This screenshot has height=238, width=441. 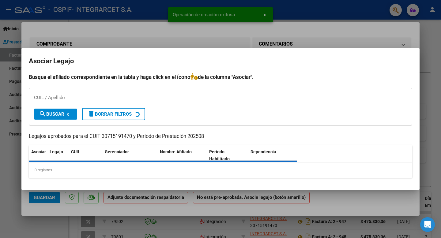 I want to click on span: Dependencia, so click(x=264, y=152).